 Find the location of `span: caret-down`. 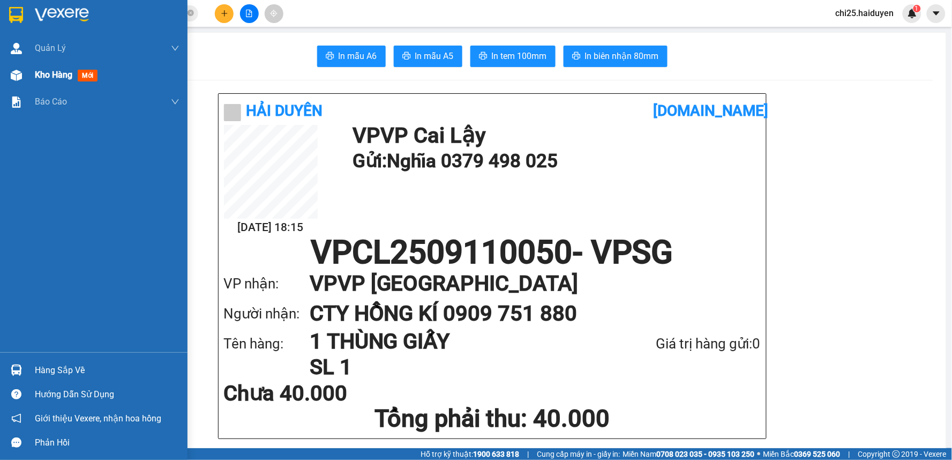

span: caret-down is located at coordinates (936, 13).